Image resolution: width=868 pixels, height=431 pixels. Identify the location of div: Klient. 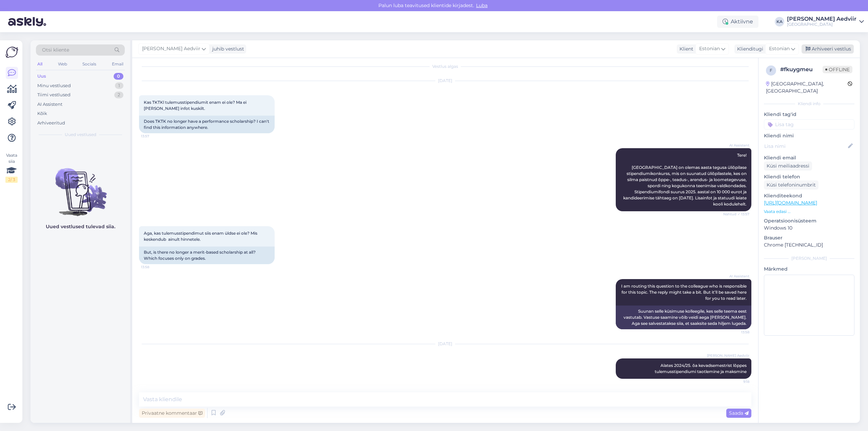
(685, 49).